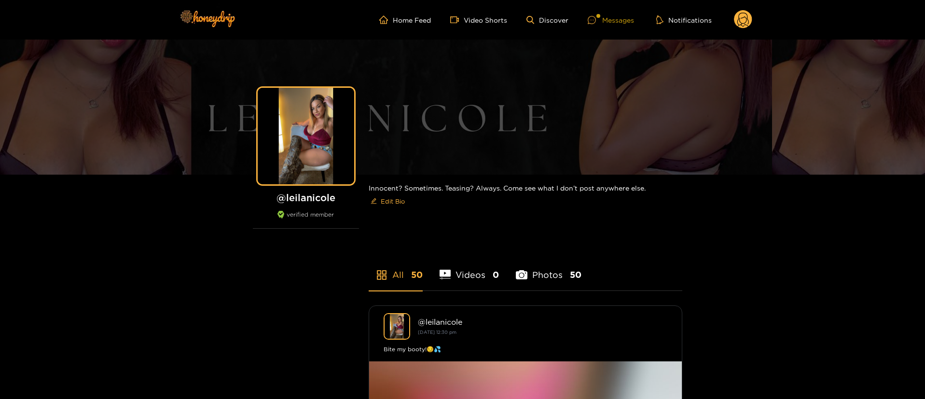  What do you see at coordinates (387, 201) in the screenshot?
I see `button: editEdit Bio` at bounding box center [387, 201].